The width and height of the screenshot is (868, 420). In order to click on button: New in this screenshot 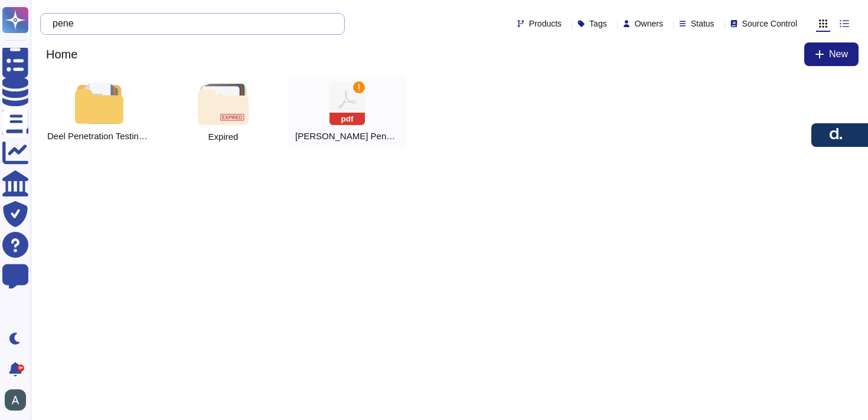, I will do `click(832, 55)`.